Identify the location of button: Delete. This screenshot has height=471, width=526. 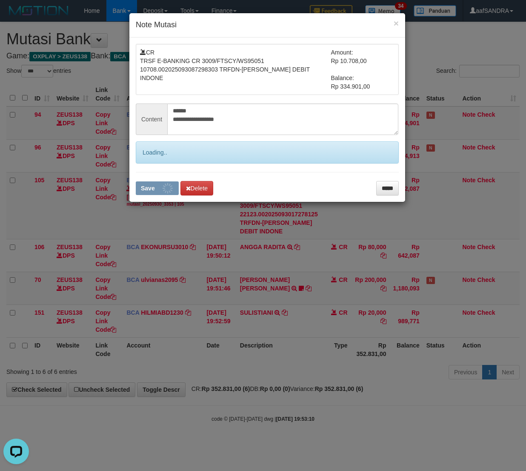
(197, 188).